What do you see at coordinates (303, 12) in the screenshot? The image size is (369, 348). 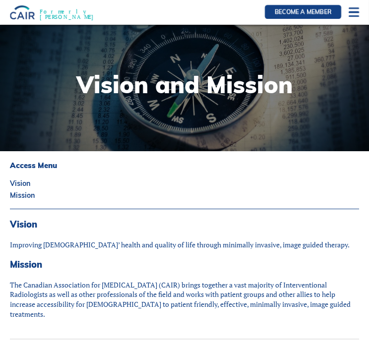 I see `a: Become a member` at bounding box center [303, 12].